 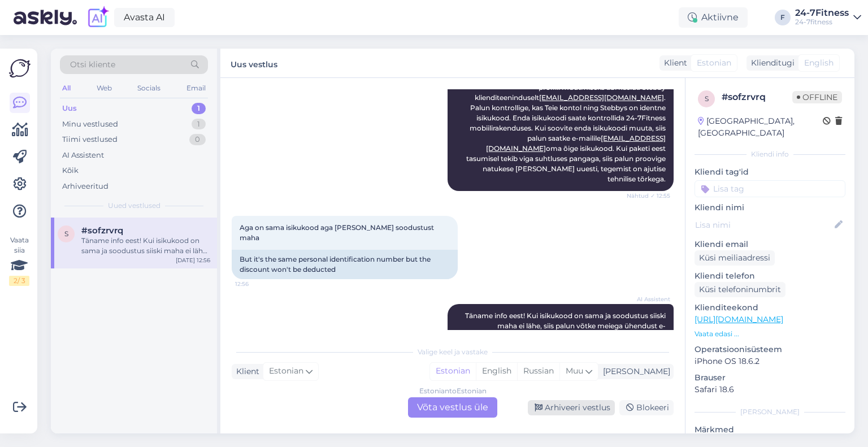 What do you see at coordinates (770, 308) in the screenshot?
I see `p: Klienditeekond` at bounding box center [770, 308].